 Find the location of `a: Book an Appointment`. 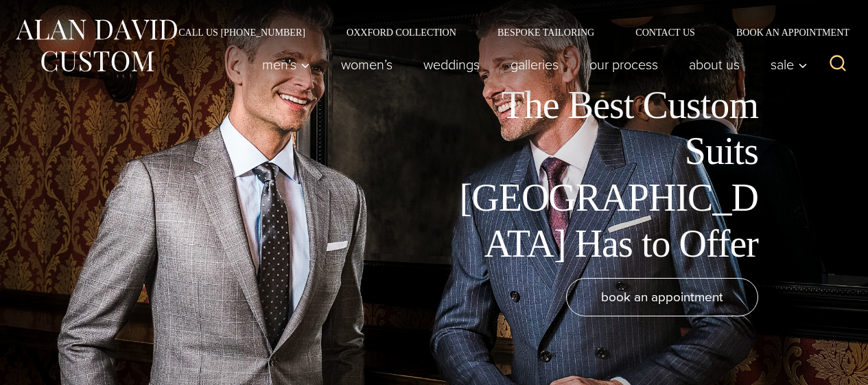

a: Book an Appointment is located at coordinates (785, 33).